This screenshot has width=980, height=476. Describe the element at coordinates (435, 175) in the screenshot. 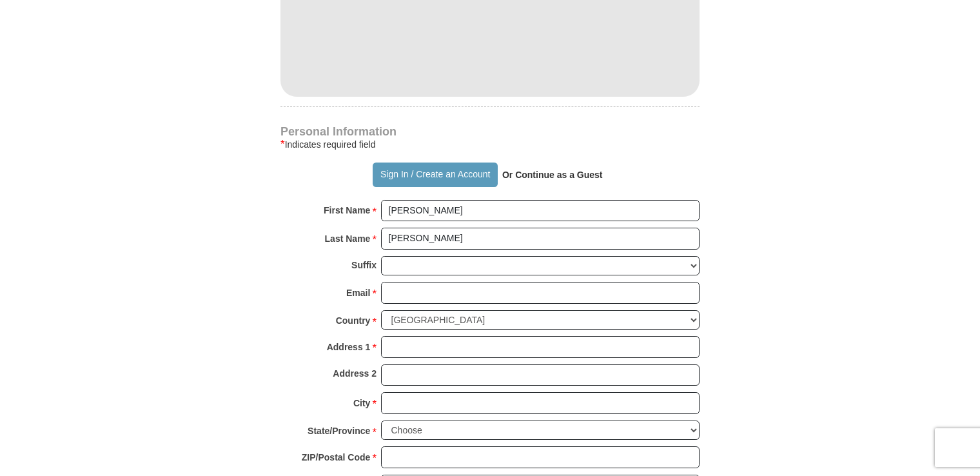

I see `button: Sign In / Create an Account` at that location.